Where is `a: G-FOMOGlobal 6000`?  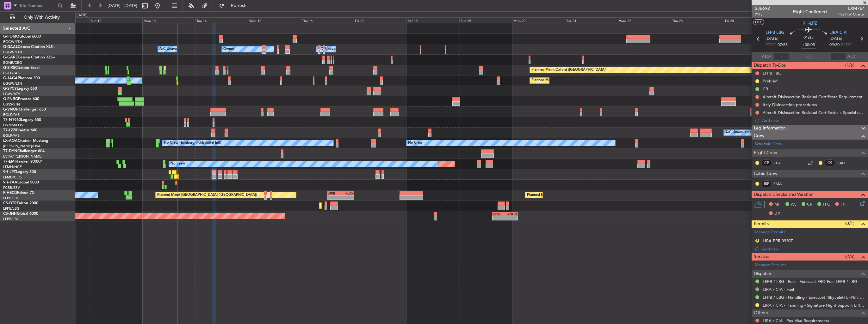 a: G-FOMOGlobal 6000 is located at coordinates (22, 36).